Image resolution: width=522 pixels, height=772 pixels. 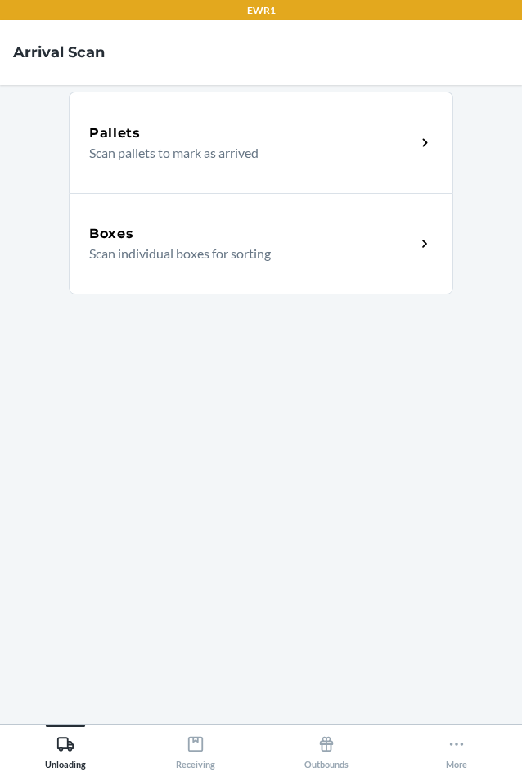 I want to click on p: EWR1, so click(x=261, y=11).